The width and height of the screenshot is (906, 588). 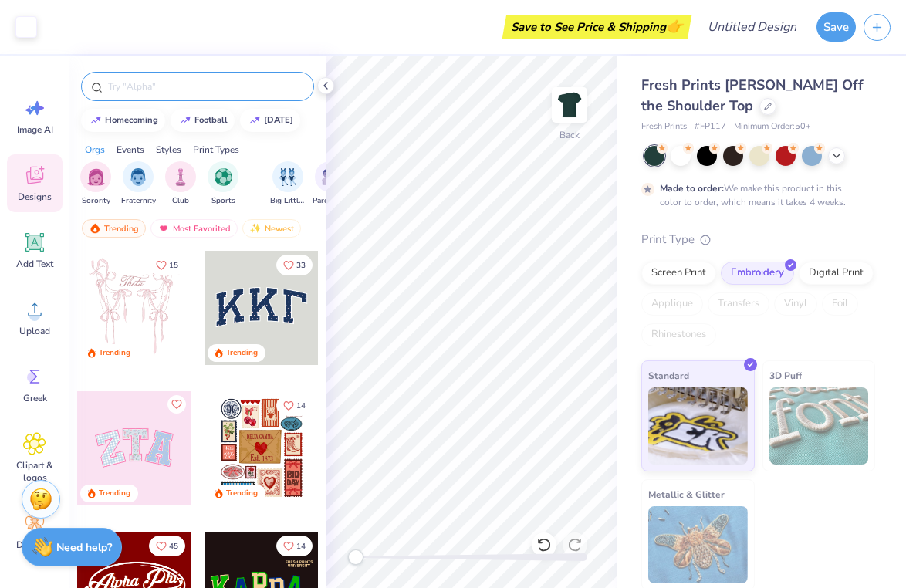 What do you see at coordinates (818, 426) in the screenshot?
I see `img: 3D Puff` at bounding box center [818, 426].